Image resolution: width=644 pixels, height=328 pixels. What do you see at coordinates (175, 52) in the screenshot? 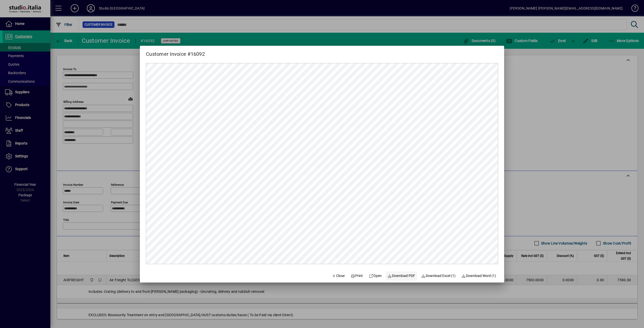
I see `h2: Customer Invoice #16092` at bounding box center [175, 52].